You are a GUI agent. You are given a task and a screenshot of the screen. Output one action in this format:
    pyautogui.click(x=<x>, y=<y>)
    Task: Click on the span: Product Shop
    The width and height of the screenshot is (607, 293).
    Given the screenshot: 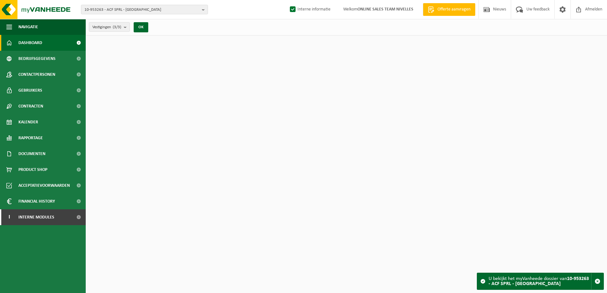 What is the action you would take?
    pyautogui.click(x=33, y=170)
    